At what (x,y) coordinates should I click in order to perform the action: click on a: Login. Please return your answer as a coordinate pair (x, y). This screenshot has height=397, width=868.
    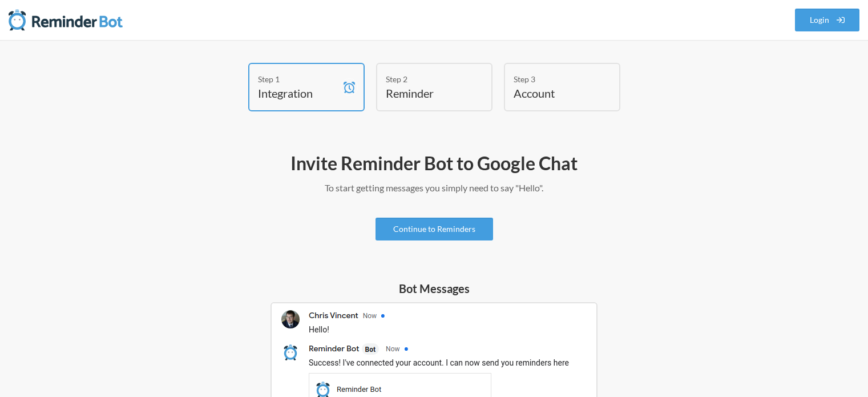
    Looking at the image, I should click on (827, 20).